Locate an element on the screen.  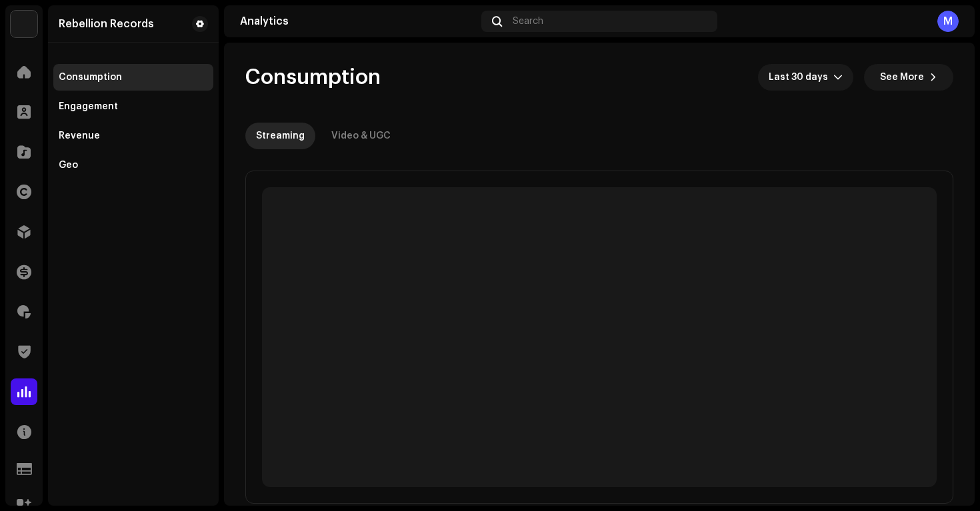
div: Streaming is located at coordinates (280, 136).